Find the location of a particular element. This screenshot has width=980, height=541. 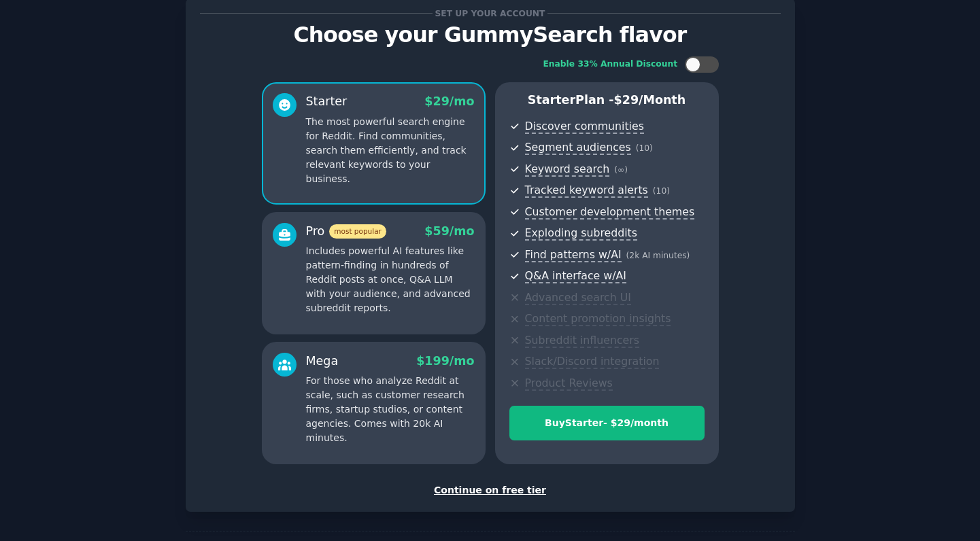

div: Starter is located at coordinates (326, 101).